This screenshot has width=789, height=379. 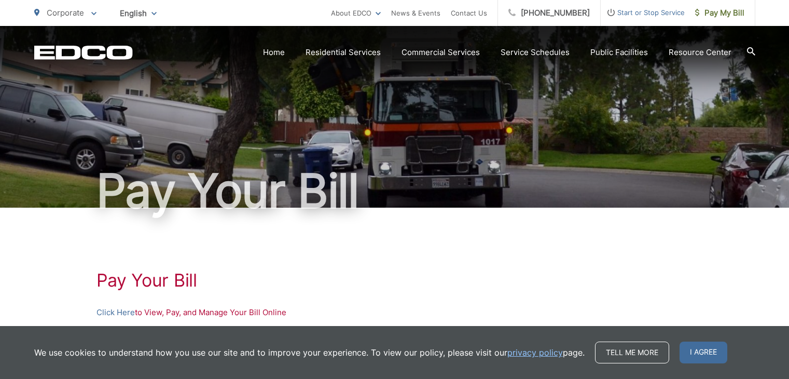 I want to click on a: About EDCO, so click(x=356, y=13).